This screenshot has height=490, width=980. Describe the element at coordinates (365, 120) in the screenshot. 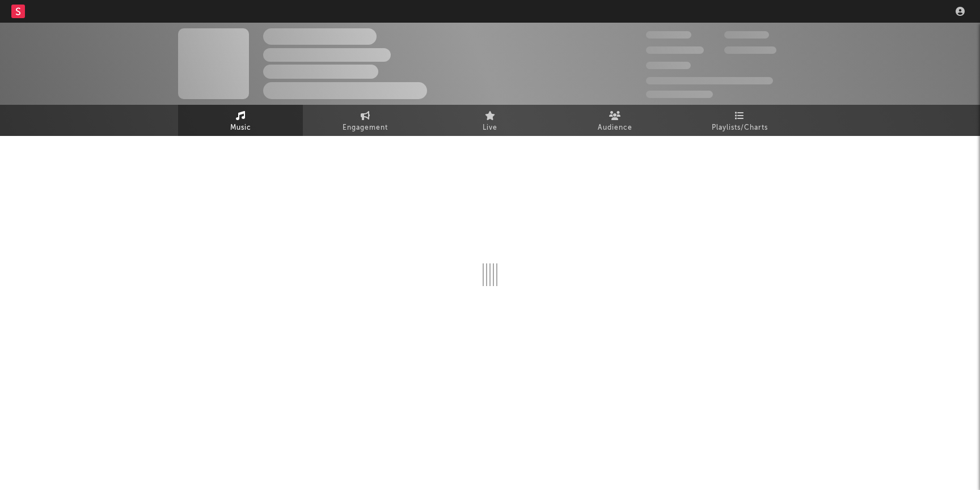

I see `a: Engagement` at that location.